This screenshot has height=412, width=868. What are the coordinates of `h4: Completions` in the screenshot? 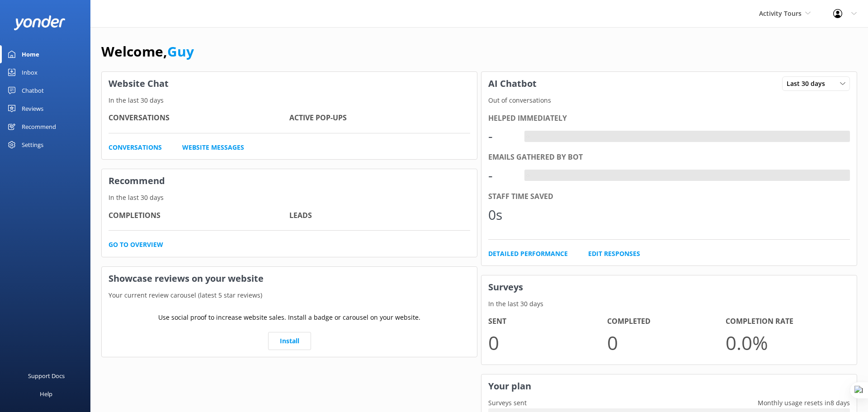 It's located at (199, 216).